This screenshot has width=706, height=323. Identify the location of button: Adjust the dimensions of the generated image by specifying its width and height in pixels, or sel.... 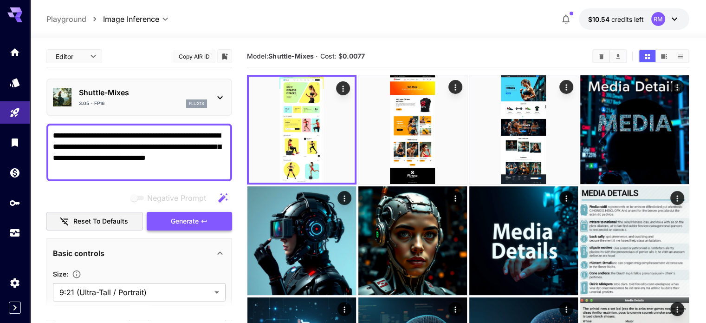
(77, 274).